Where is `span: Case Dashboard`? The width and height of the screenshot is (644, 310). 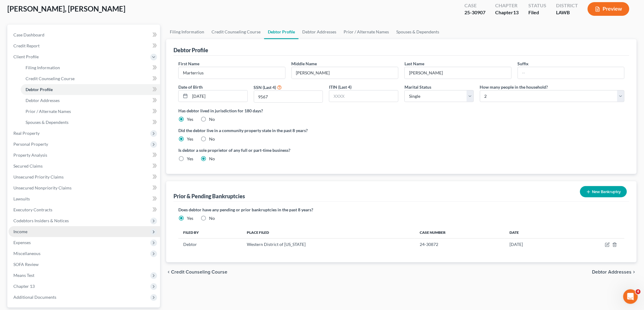
span: Case Dashboard is located at coordinates (29, 35).